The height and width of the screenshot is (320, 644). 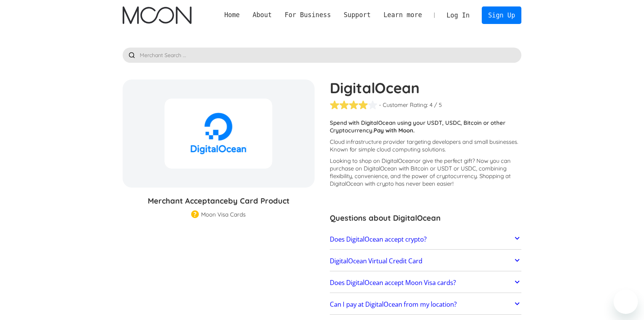 What do you see at coordinates (378, 239) in the screenshot?
I see `h2: Does DigitalOcean accept crypto?` at bounding box center [378, 239].